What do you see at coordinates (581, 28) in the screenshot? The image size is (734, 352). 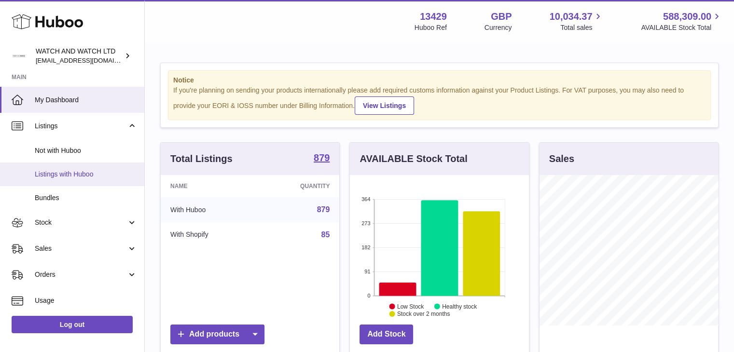 I see `span: Total sales` at bounding box center [581, 28].